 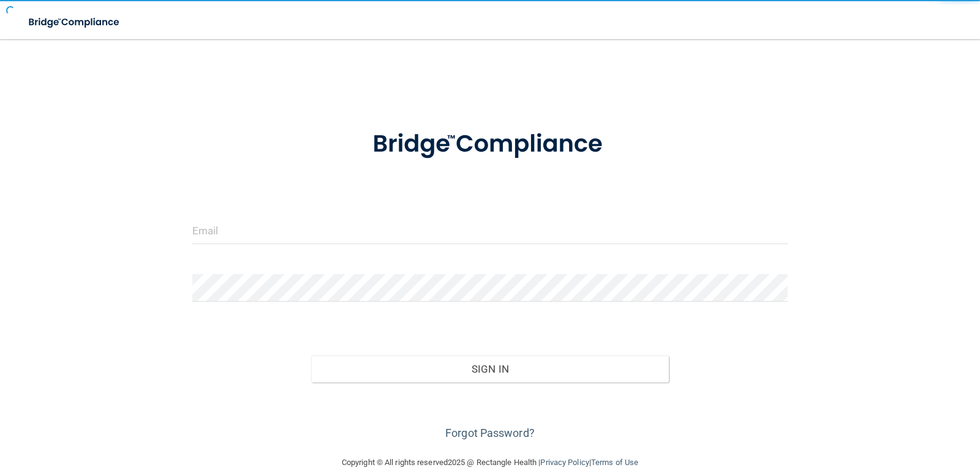 I want to click on a: Privacy Policy, so click(x=564, y=462).